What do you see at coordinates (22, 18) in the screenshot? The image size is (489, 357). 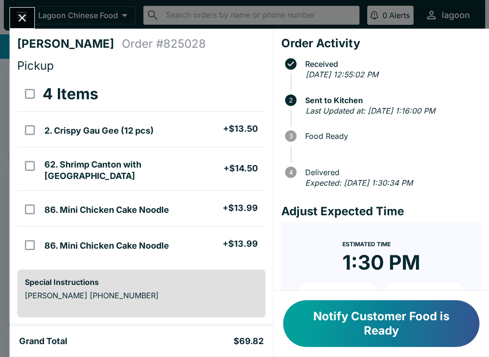 I see `button: Close` at bounding box center [22, 18].